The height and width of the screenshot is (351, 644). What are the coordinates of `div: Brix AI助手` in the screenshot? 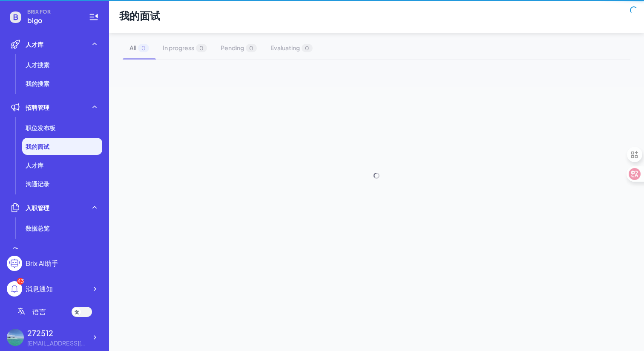 It's located at (42, 263).